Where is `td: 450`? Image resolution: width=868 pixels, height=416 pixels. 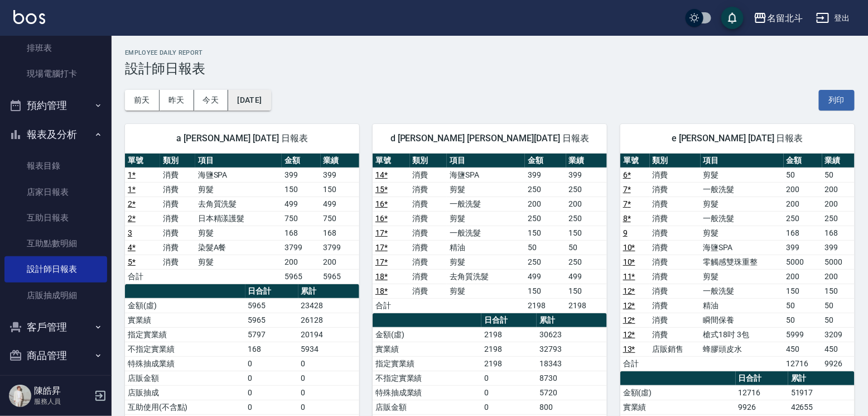
td: 450 is located at coordinates (803, 349).